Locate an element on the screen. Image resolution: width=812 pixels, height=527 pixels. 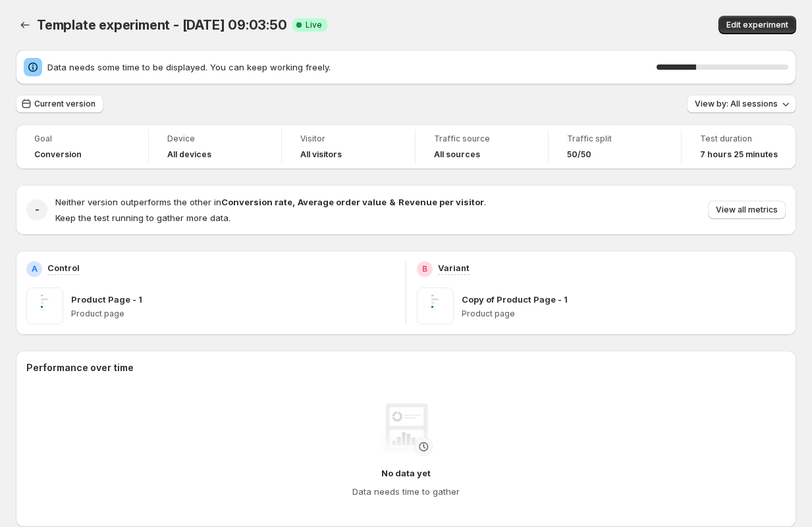
p: Copy of Product Page - 1 is located at coordinates (514, 299).